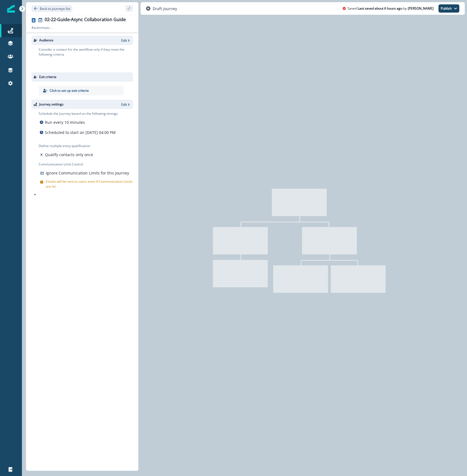 This screenshot has height=476, width=467. I want to click on p: Draft journey, so click(165, 9).